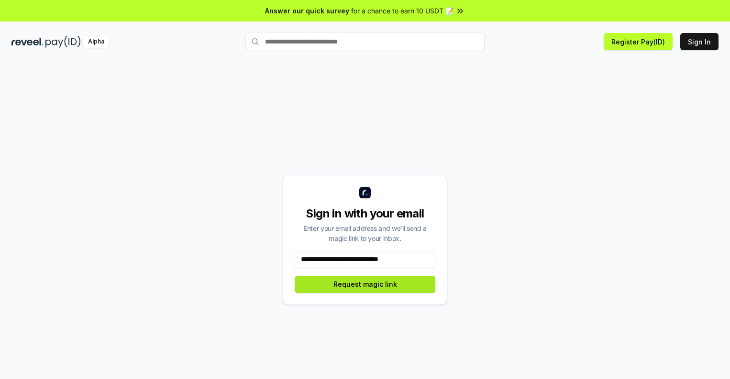 This screenshot has width=730, height=379. I want to click on div: Enter your email address and we’ll send a magic link to your inbox., so click(365, 233).